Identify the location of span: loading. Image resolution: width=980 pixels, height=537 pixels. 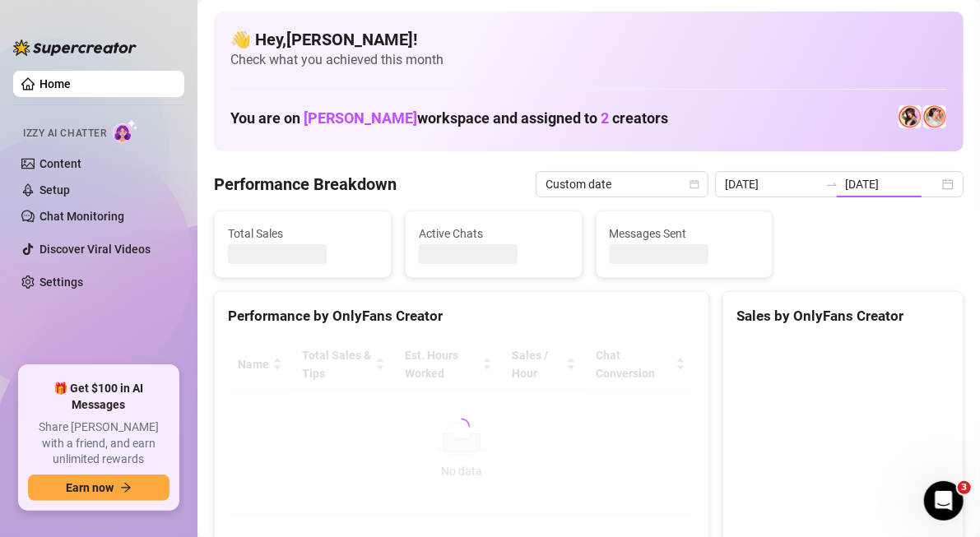
(461, 427).